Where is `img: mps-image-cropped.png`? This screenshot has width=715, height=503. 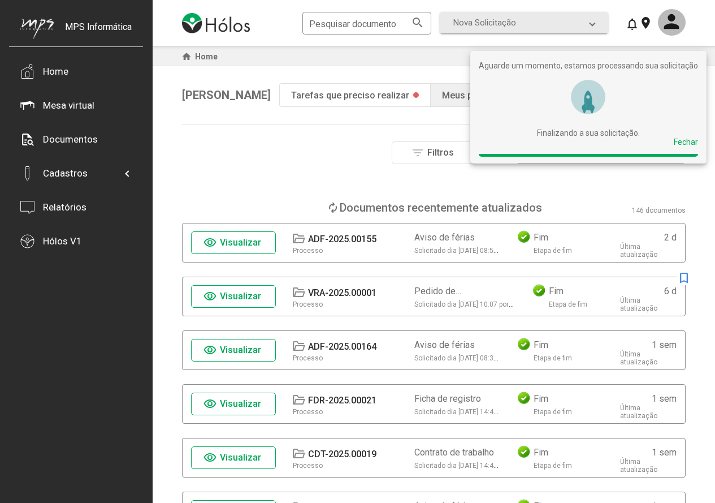 img: mps-image-cropped.png is located at coordinates (37, 28).